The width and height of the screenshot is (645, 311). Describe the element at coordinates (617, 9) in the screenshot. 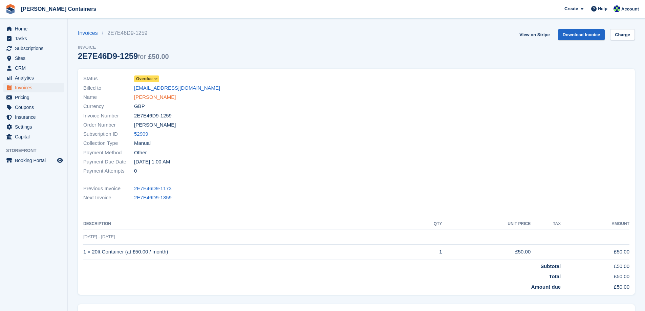

I see `img: Audra Whitelaw` at that location.